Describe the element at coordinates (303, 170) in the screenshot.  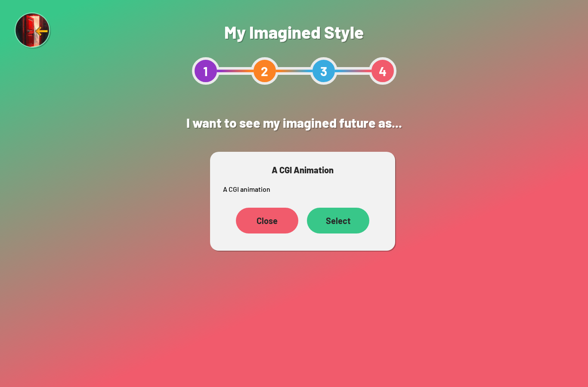
I see `h3: A CGI Animation` at that location.